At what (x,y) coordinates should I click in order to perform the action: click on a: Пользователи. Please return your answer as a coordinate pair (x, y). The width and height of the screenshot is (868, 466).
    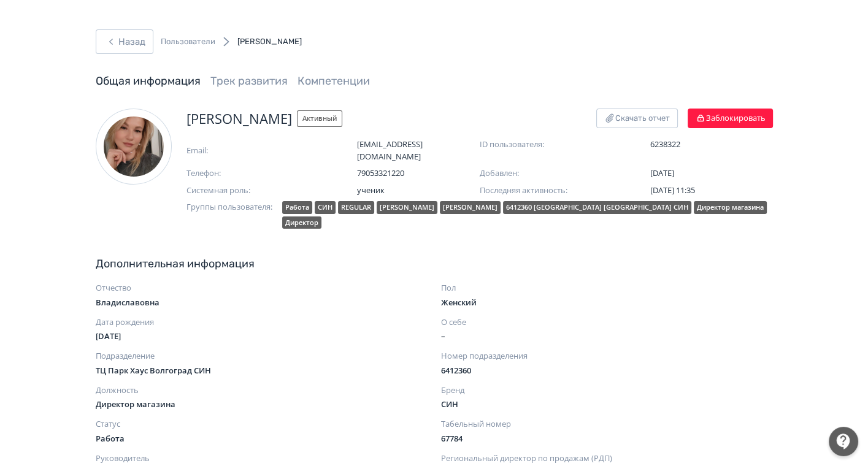
    Looking at the image, I should click on (188, 42).